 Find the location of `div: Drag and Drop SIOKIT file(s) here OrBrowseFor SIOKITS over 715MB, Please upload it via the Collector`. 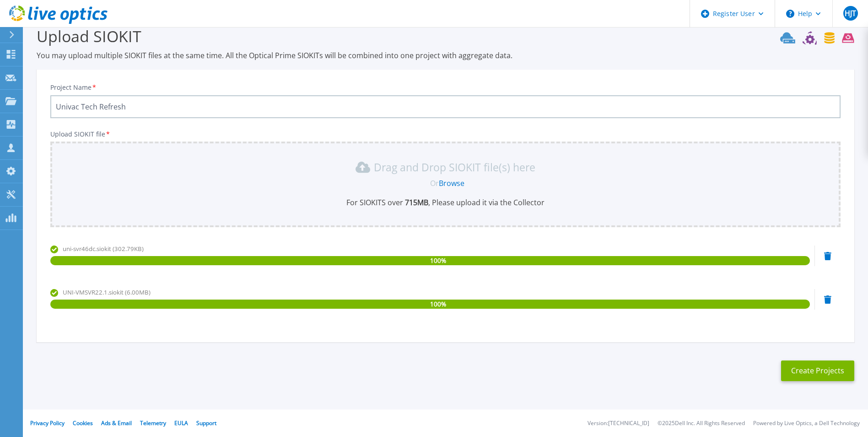

div: Drag and Drop SIOKIT file(s) here OrBrowseFor SIOKITS over 715MB, Please upload it via the Collector is located at coordinates (445, 184).